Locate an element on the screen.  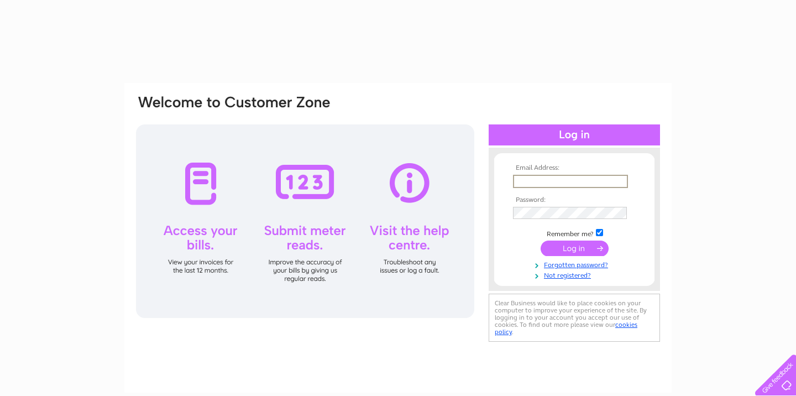
th: Email Address: is located at coordinates (575, 168).